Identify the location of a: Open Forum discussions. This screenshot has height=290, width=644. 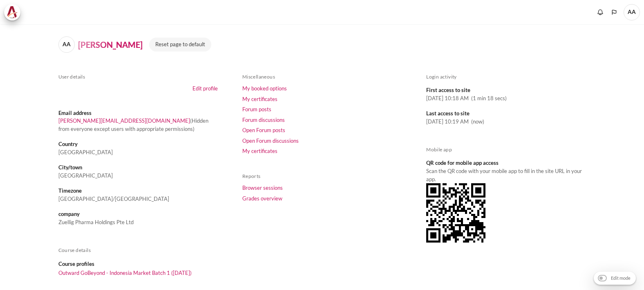
(271, 141).